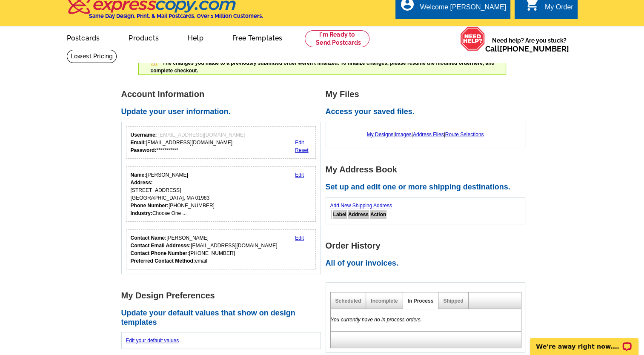 Image resolution: width=644 pixels, height=355 pixels. What do you see at coordinates (376, 320) in the screenshot?
I see `em: You currently have no in process orders.` at bounding box center [376, 320].